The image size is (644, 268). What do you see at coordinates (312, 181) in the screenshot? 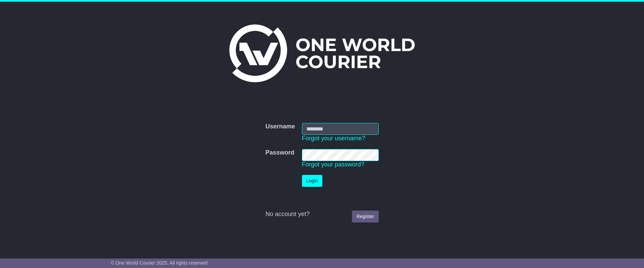
I see `button: Login` at bounding box center [312, 181].